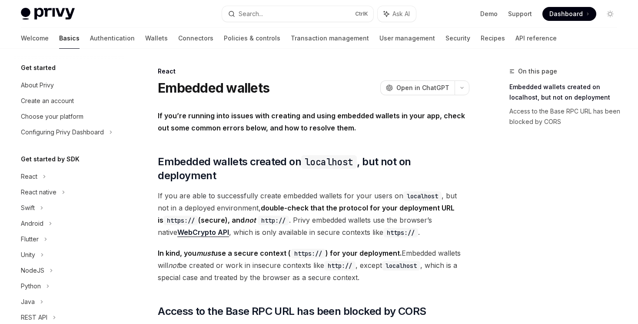  I want to click on span: Embedded wallets created on , but not on deployment, so click(313, 169).